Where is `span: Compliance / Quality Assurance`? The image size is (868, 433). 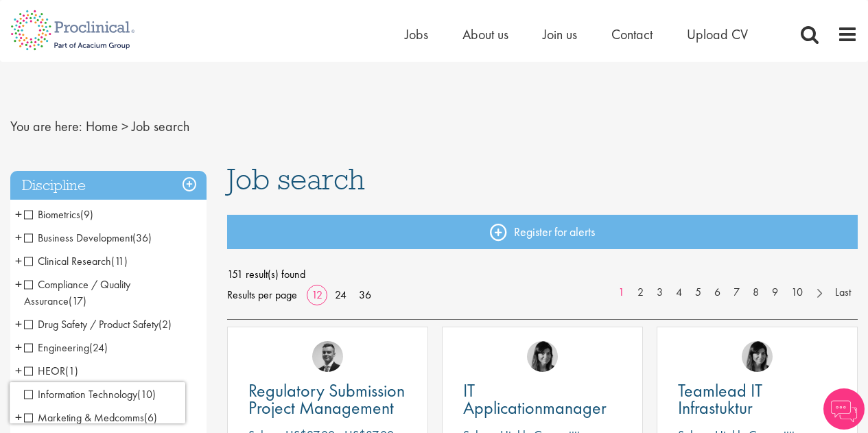
span: Compliance / Quality Assurance is located at coordinates (77, 292).